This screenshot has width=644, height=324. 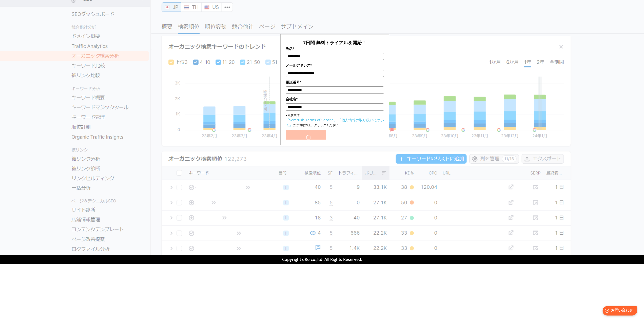 What do you see at coordinates (311, 120) in the screenshot?
I see `a: 「Semrush Terms of Service」` at bounding box center [311, 120].